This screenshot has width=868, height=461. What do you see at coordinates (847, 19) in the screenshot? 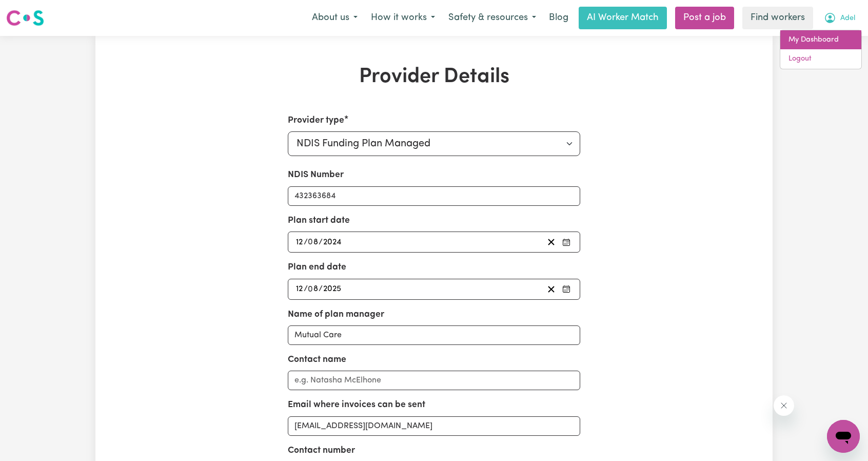
I see `span: Adel` at bounding box center [847, 19].